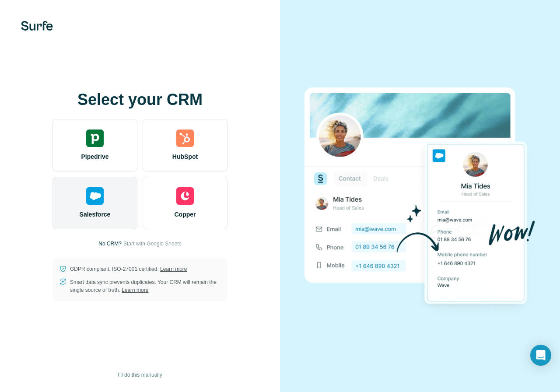  I want to click on img: copper's logo, so click(185, 196).